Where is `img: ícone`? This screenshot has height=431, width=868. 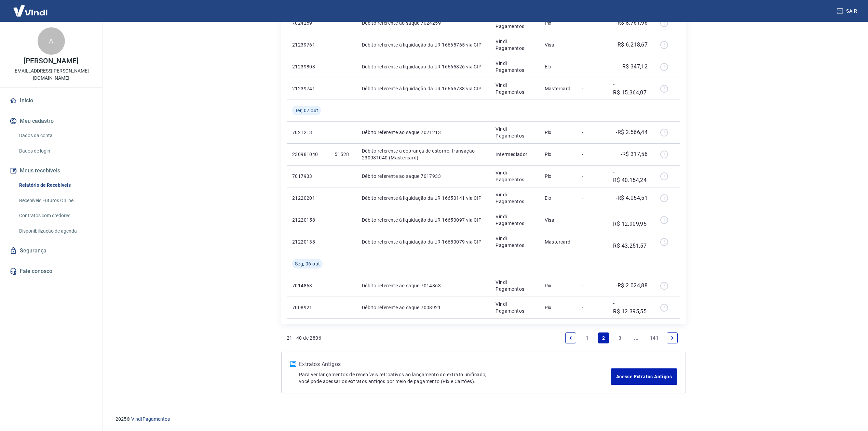
img: ícone is located at coordinates (293, 364).